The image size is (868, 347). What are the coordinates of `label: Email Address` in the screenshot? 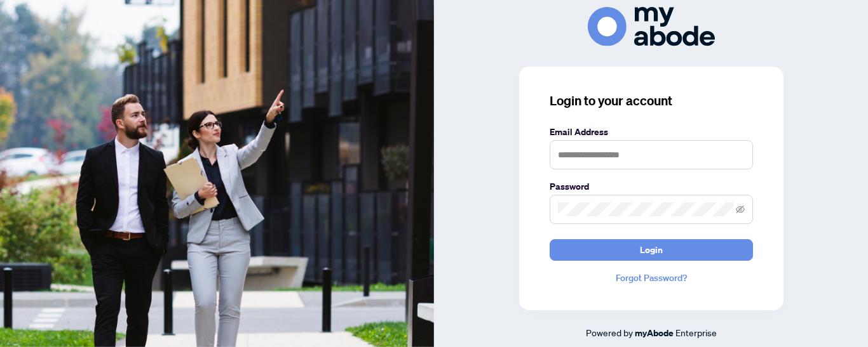 It's located at (651, 132).